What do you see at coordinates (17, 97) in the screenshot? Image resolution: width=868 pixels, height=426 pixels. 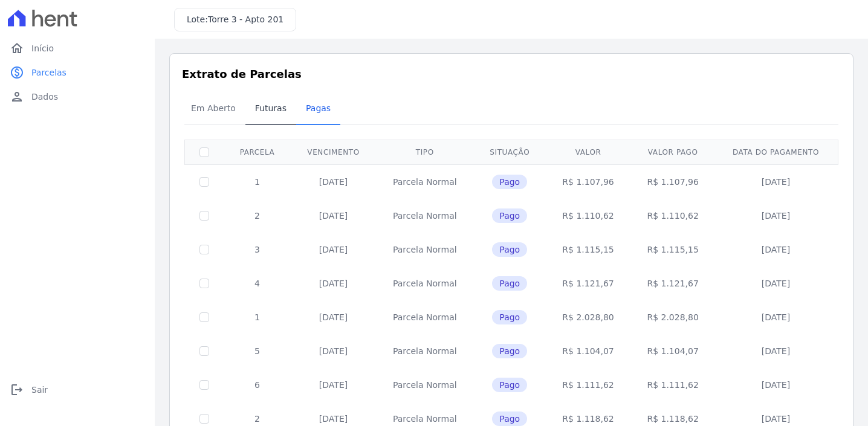 I see `i: person` at bounding box center [17, 97].